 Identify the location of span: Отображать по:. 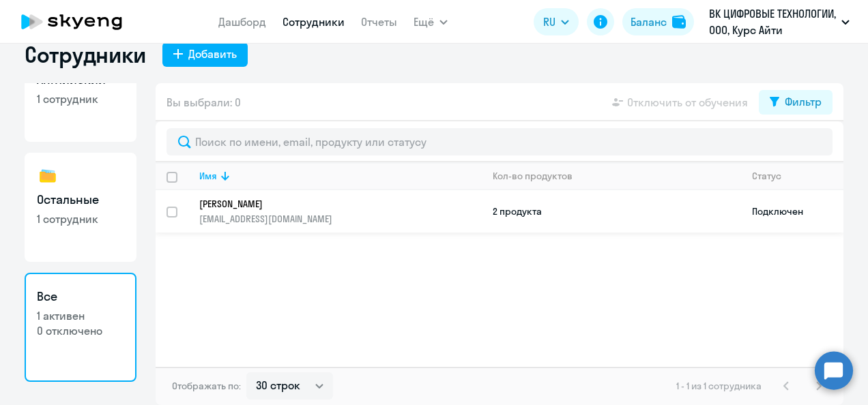
(206, 386).